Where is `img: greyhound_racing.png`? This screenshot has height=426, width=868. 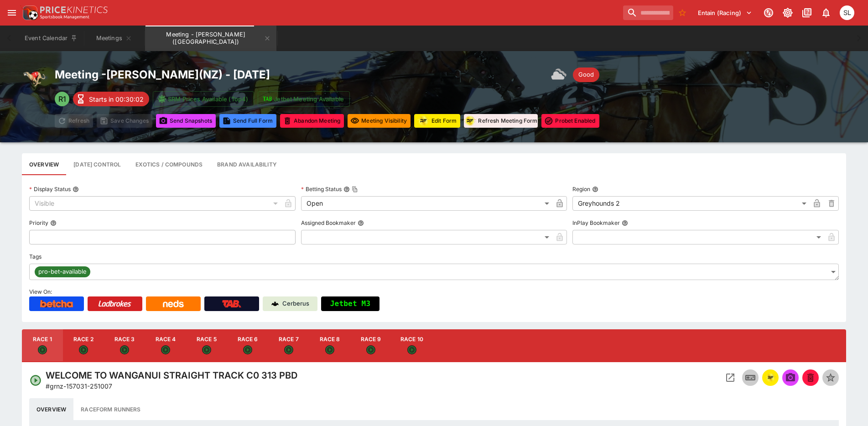
img: greyhound_racing.png is located at coordinates (34, 78).